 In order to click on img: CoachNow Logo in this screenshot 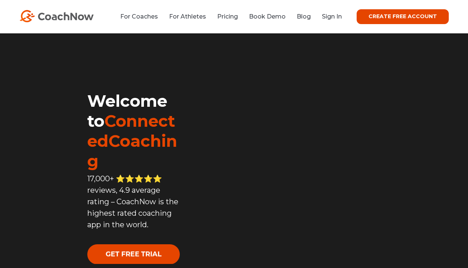, I will do `click(57, 16)`.